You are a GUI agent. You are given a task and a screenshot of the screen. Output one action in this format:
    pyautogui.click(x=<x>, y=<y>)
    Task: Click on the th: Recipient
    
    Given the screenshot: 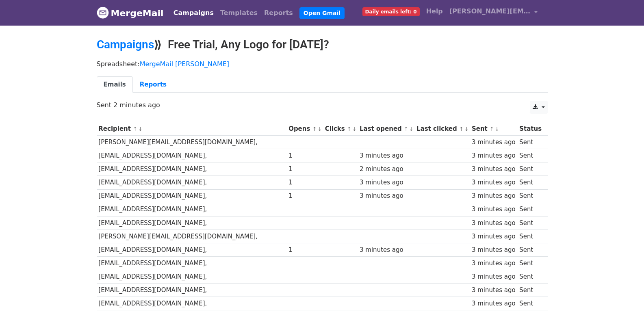 What is the action you would take?
    pyautogui.click(x=192, y=129)
    